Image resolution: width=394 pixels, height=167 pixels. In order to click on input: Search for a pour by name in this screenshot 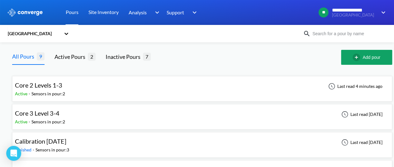, I will do `click(348, 34)`.